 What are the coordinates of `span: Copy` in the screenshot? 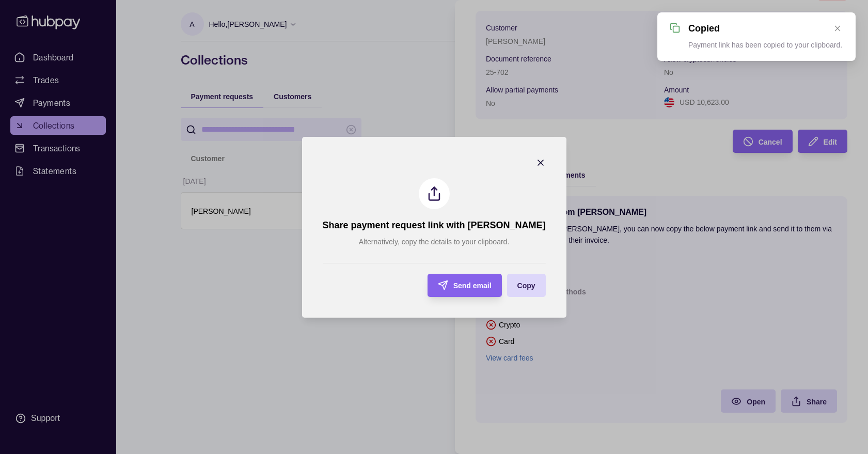 It's located at (526, 286).